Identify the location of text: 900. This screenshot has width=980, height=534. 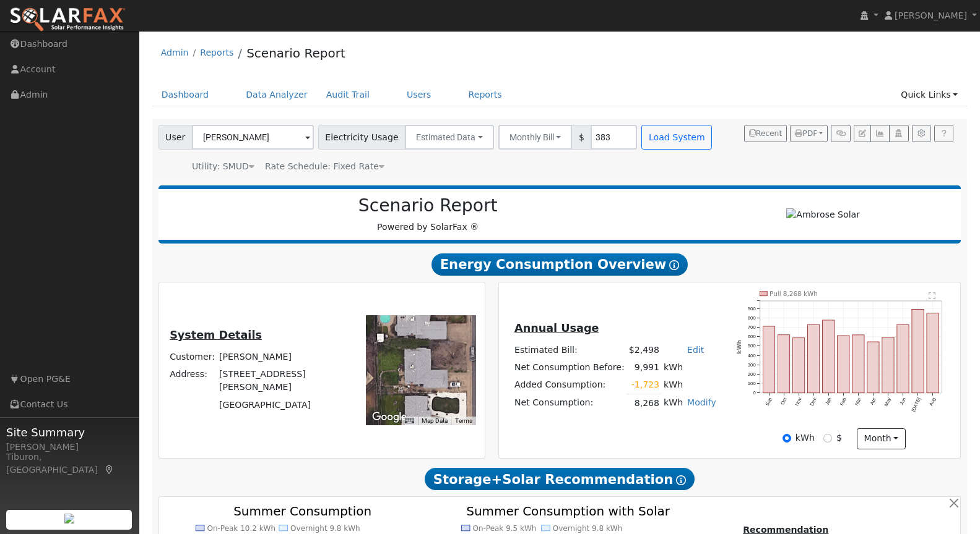
(751, 309).